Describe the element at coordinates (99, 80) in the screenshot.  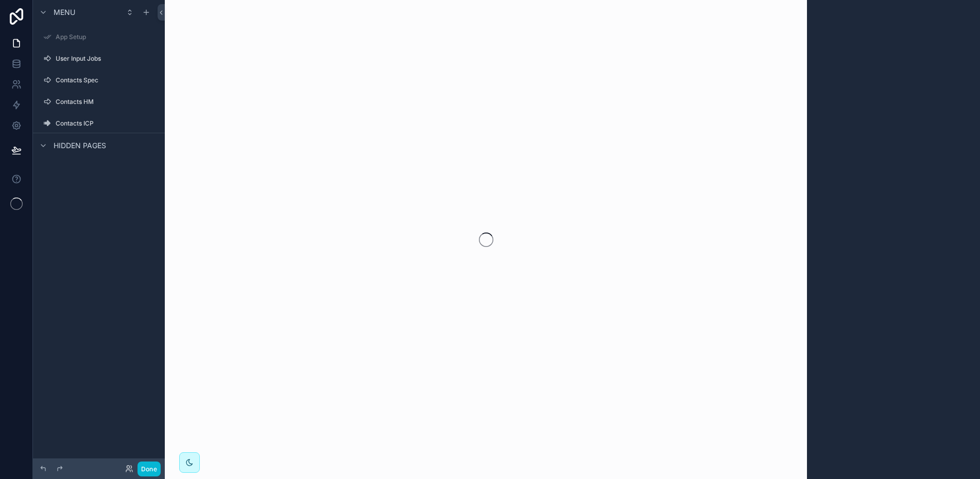
I see `a: Contacts Spec` at that location.